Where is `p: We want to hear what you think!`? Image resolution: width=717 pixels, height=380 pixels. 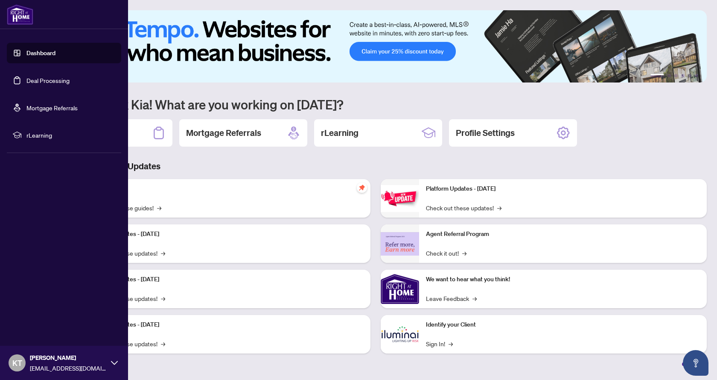 p: We want to hear what you think! is located at coordinates (563, 279).